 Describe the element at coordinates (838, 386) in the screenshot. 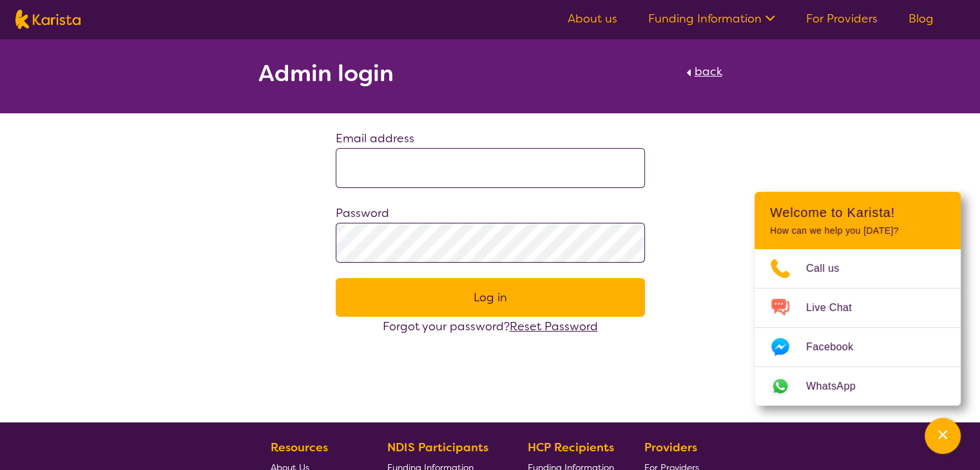

I see `span: WhatsApp` at that location.